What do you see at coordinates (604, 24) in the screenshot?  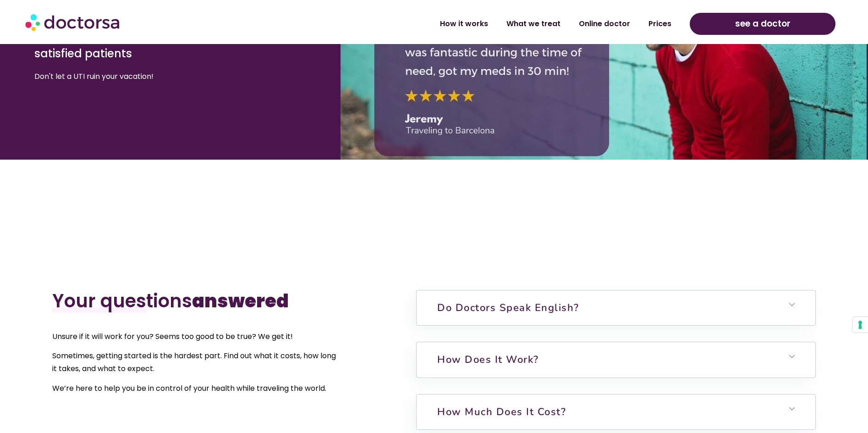 I see `a: Online doctor` at bounding box center [604, 24].